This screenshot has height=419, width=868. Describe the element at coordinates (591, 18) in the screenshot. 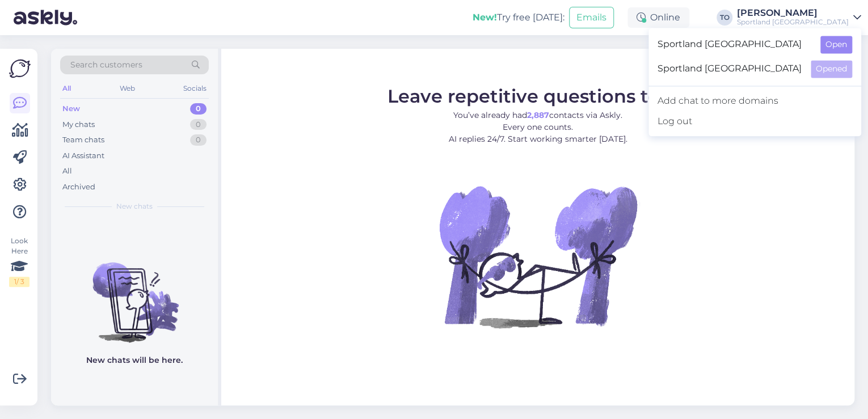

I see `button: Emails` at that location.